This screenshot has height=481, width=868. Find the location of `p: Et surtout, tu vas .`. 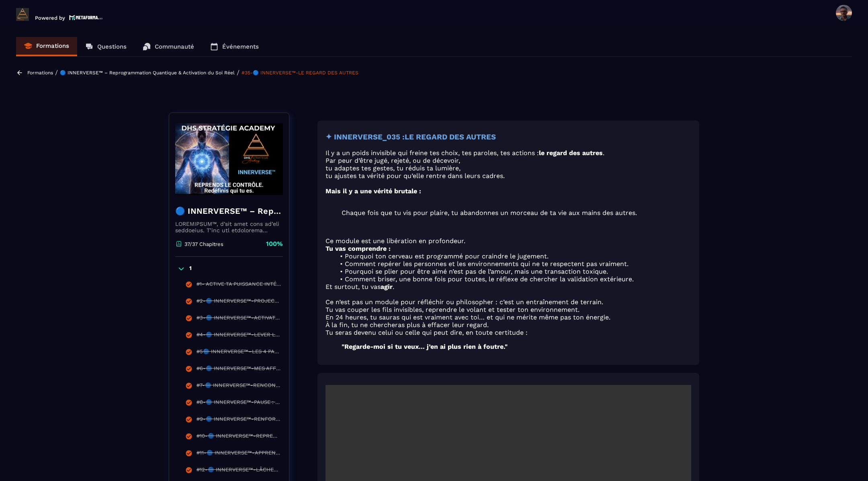

p: Et surtout, tu vas . is located at coordinates (508, 286).